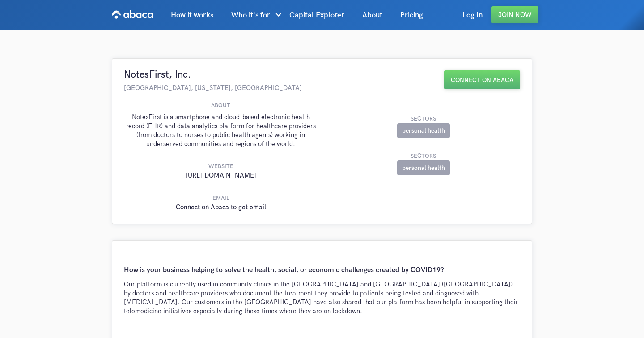 This screenshot has height=338, width=644. Describe the element at coordinates (220, 166) in the screenshot. I see `div: website` at that location.